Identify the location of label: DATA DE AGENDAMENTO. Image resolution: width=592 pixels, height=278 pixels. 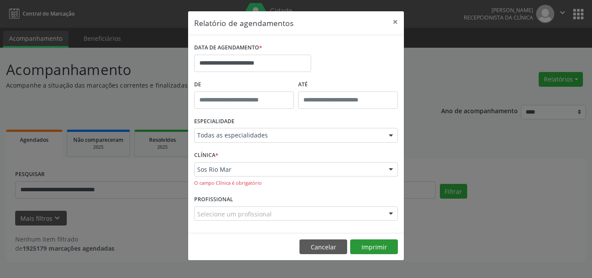
(228, 48).